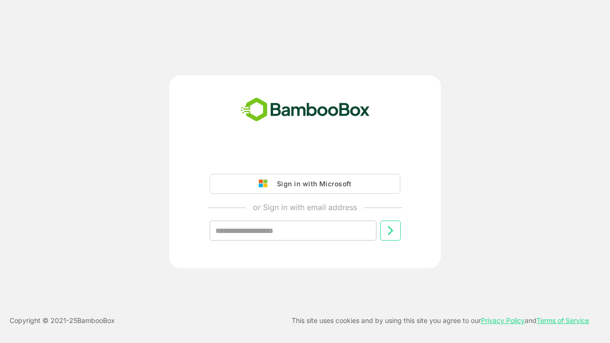 This screenshot has height=343, width=610. Describe the element at coordinates (62, 321) in the screenshot. I see `p: Copyright © 2021- 25 BambooBox` at that location.